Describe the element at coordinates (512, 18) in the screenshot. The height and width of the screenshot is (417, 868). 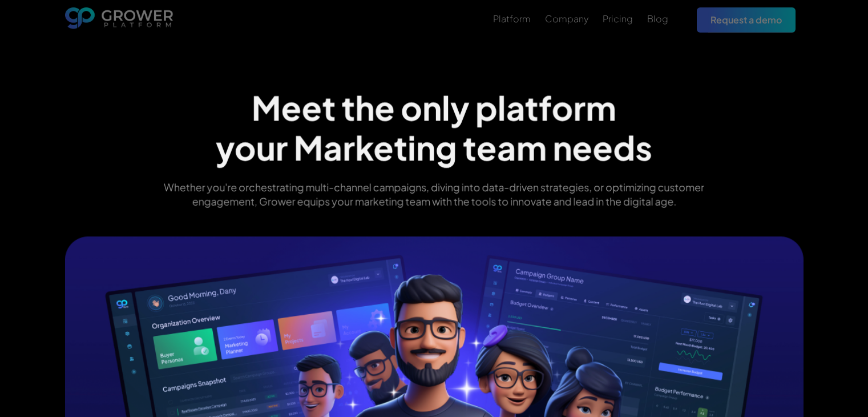
I see `div: Platform` at that location.